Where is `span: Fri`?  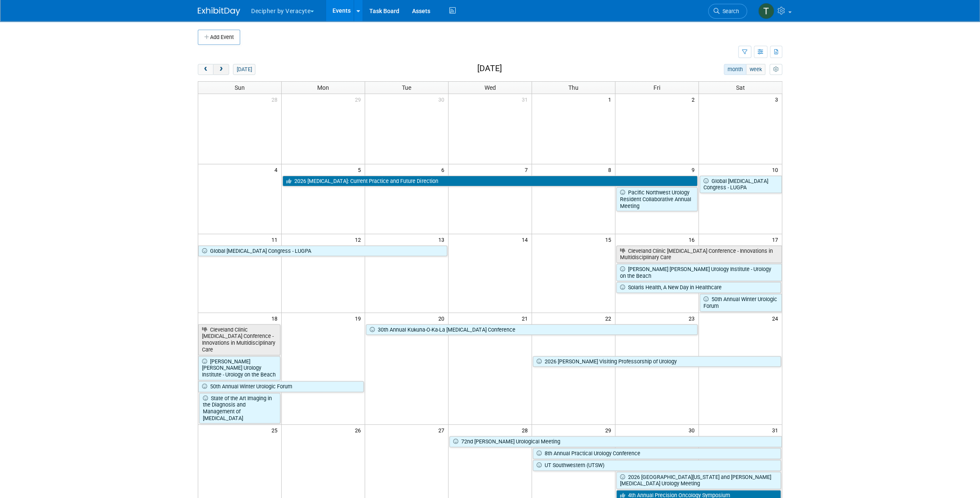
span: Fri is located at coordinates (657, 88).